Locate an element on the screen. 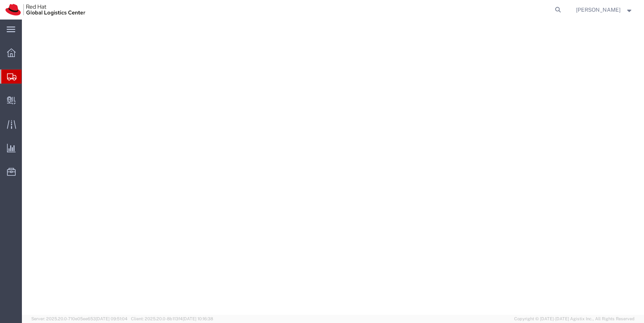 Image resolution: width=644 pixels, height=323 pixels. span: Soojung Mansberger is located at coordinates (598, 10).